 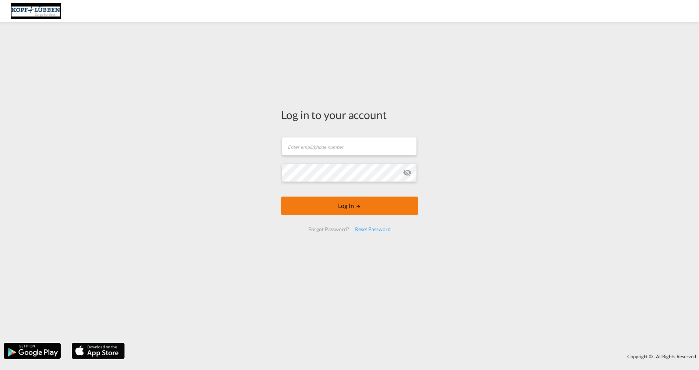 What do you see at coordinates (349, 115) in the screenshot?
I see `div: Log in to your account` at bounding box center [349, 115].